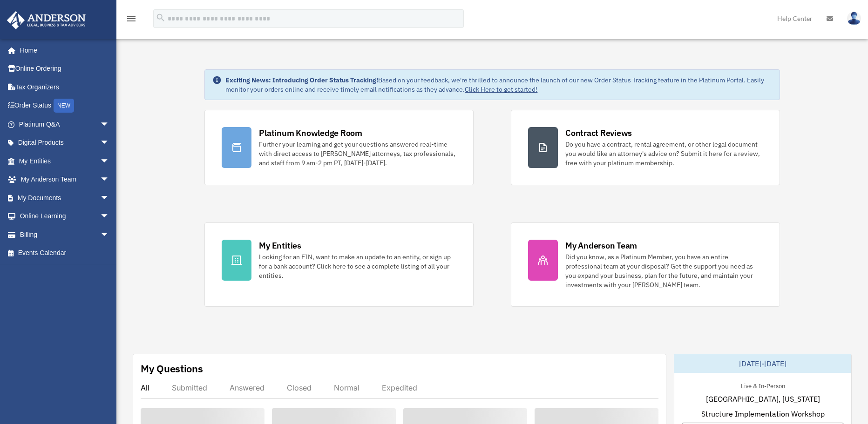  I want to click on a: Online Ordering, so click(64, 69).